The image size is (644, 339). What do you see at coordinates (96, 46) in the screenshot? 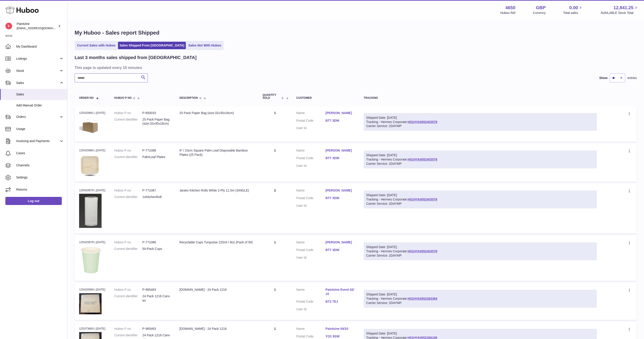
I see `a: Current Sales with Huboo` at bounding box center [96, 46].